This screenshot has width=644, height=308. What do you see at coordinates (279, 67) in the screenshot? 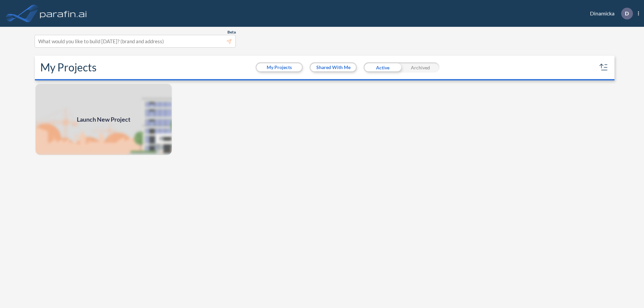
I see `button: My Projects` at bounding box center [279, 67].